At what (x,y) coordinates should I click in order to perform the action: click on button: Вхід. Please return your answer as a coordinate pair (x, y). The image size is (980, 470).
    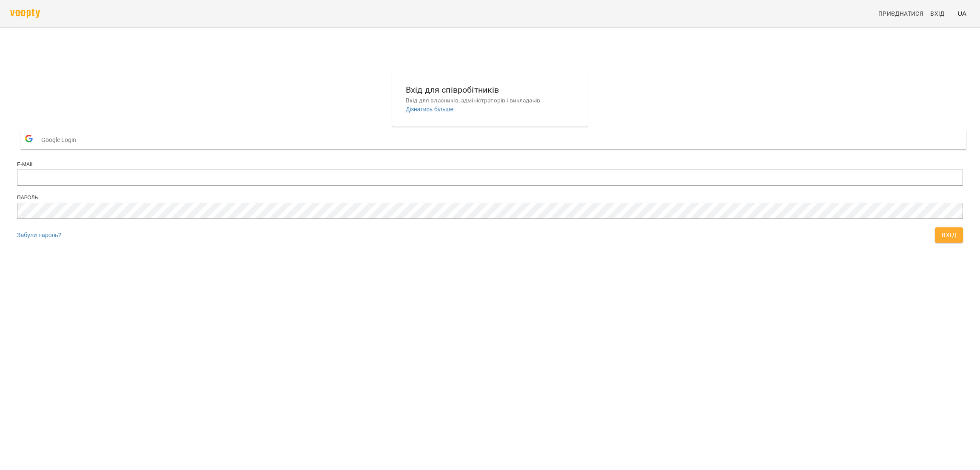
    Looking at the image, I should click on (949, 235).